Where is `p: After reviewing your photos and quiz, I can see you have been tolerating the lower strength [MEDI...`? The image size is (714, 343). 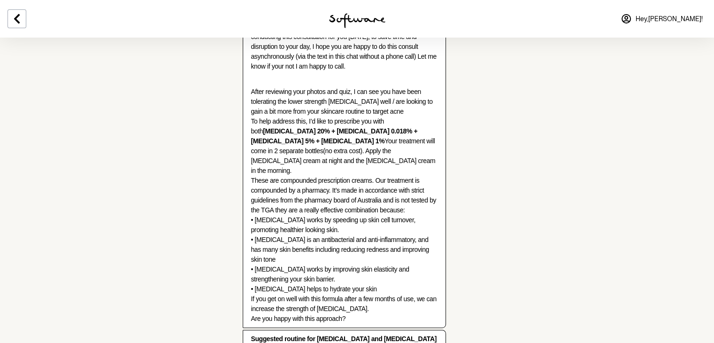 p: After reviewing your photos and quiz, I can see you have been tolerating the lower strength [MEDI... is located at coordinates (344, 205).